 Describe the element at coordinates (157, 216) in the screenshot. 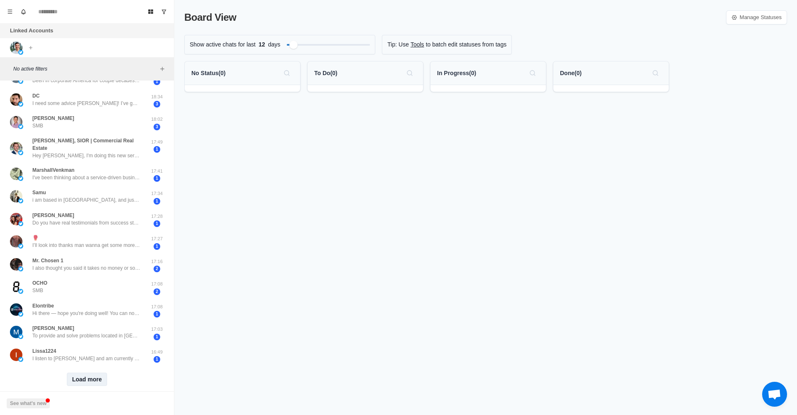

I see `p: 17:28` at that location.